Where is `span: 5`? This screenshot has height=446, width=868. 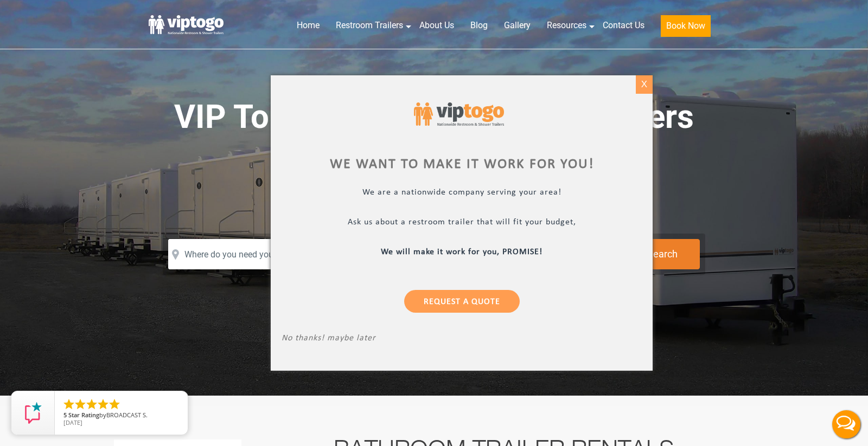 span: 5 is located at coordinates (65, 415).